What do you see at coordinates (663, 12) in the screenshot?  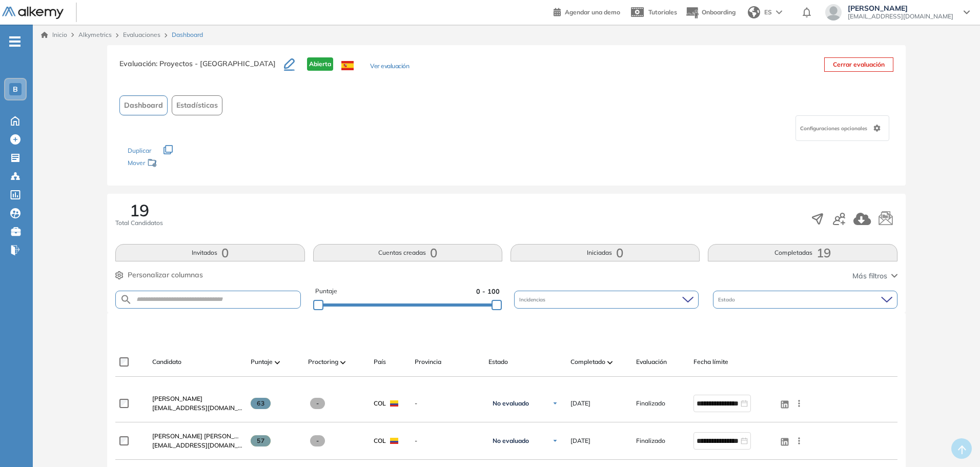 I see `span: Tutoriales` at bounding box center [663, 12].